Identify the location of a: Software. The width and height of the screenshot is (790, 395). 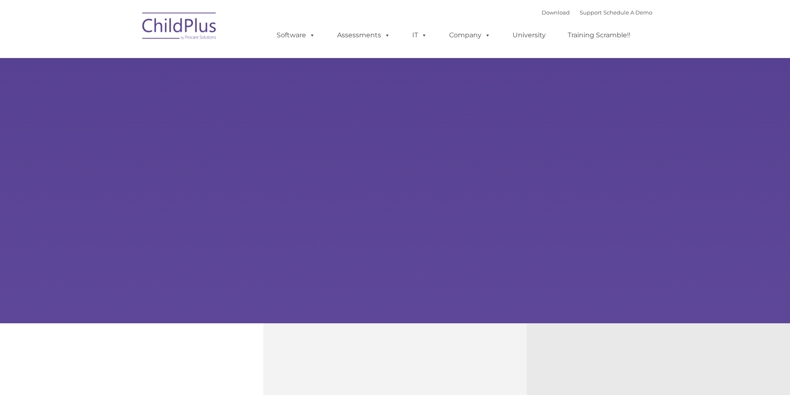
(296, 35).